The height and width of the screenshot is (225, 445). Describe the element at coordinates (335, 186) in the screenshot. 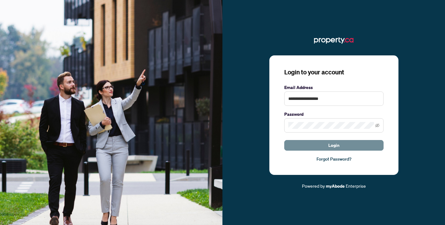

I see `a: myAbode` at that location.